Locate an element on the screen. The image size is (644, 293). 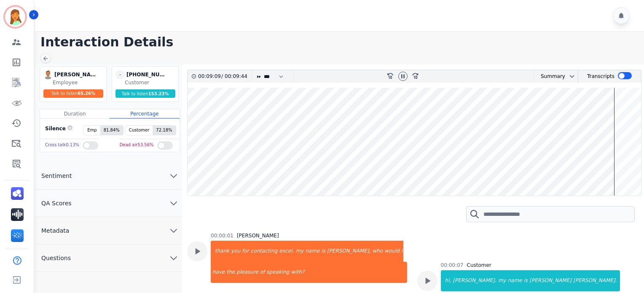
div: with? is located at coordinates (348, 272).